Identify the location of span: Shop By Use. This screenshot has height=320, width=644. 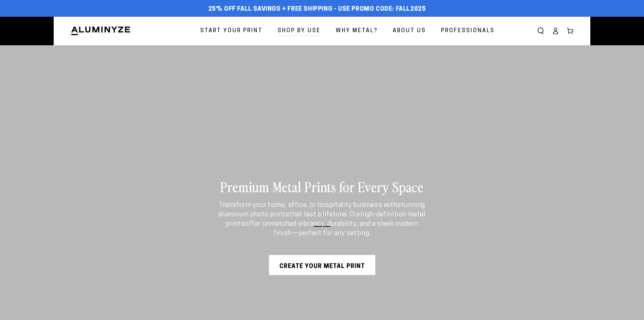
(299, 31).